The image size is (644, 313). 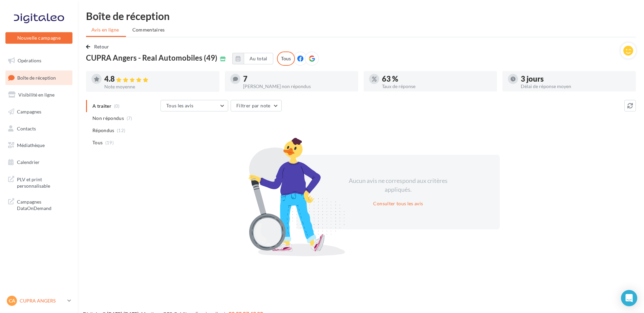 I want to click on div: Tous, so click(x=286, y=59).